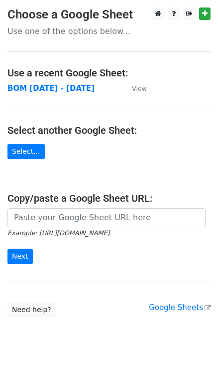 The image size is (218, 385). I want to click on a: Need help?, so click(31, 309).